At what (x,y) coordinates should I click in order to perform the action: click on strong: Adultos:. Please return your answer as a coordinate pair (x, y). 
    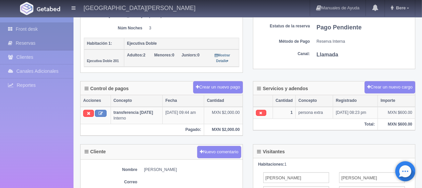
    Looking at the image, I should click on (135, 55).